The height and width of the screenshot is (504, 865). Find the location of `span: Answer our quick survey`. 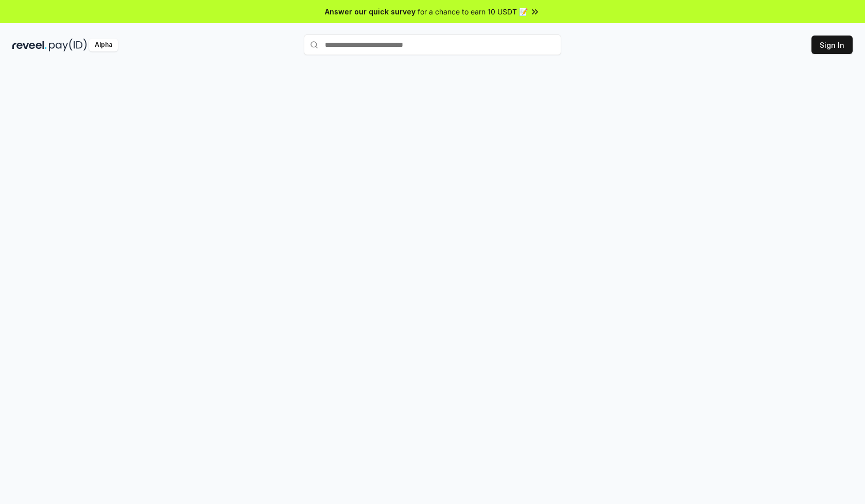

span: Answer our quick survey is located at coordinates (370, 12).